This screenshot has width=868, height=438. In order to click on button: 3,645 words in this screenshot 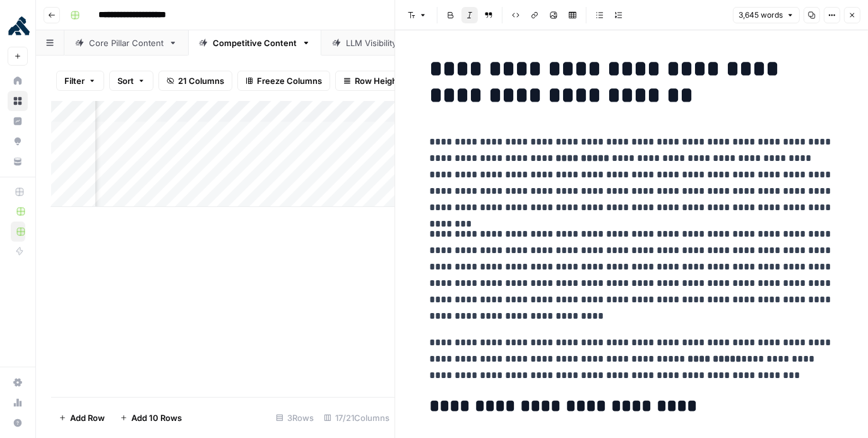, I will do `click(767, 15)`.